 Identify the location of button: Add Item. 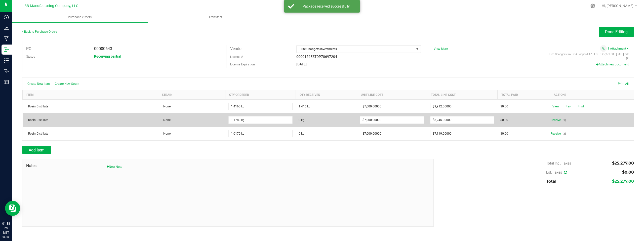
(36, 150).